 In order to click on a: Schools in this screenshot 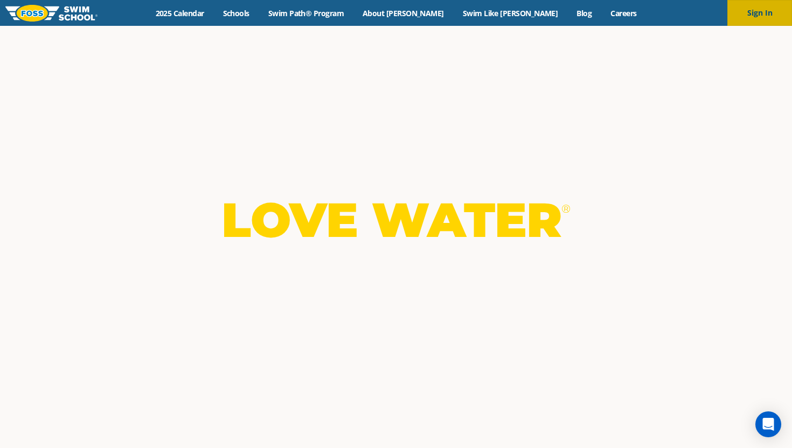, I will do `click(236, 13)`.